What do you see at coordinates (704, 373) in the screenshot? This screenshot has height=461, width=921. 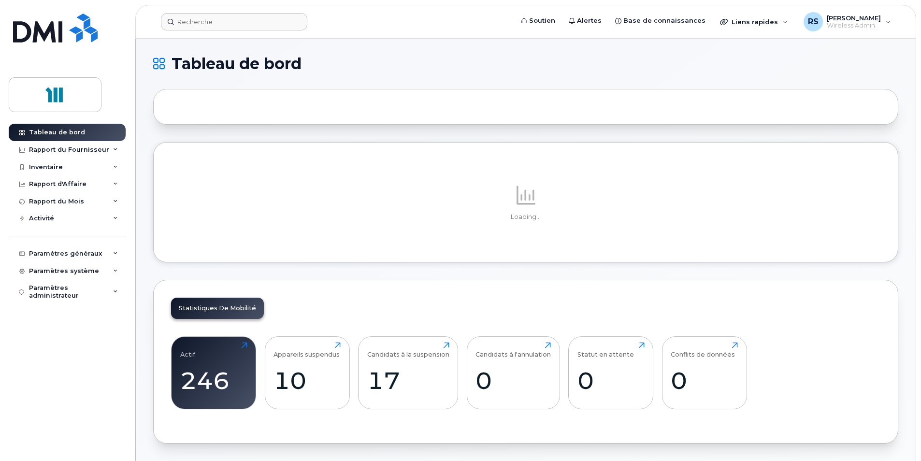 I see `a: Conflits de données0` at bounding box center [704, 373].